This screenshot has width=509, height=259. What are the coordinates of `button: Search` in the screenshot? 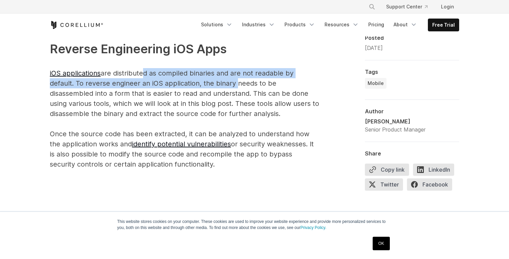 It's located at (372, 7).